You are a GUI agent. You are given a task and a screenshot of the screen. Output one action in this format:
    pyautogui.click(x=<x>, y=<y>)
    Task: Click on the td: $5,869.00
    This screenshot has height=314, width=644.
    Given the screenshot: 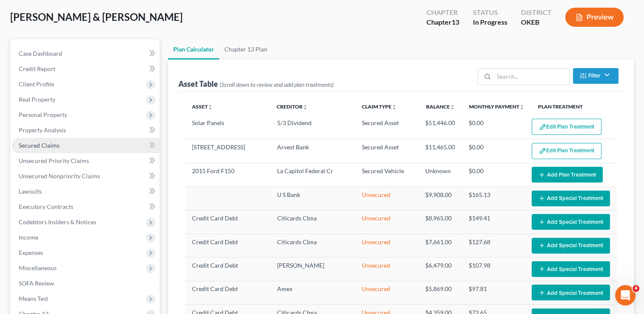 What is the action you would take?
    pyautogui.click(x=440, y=292)
    